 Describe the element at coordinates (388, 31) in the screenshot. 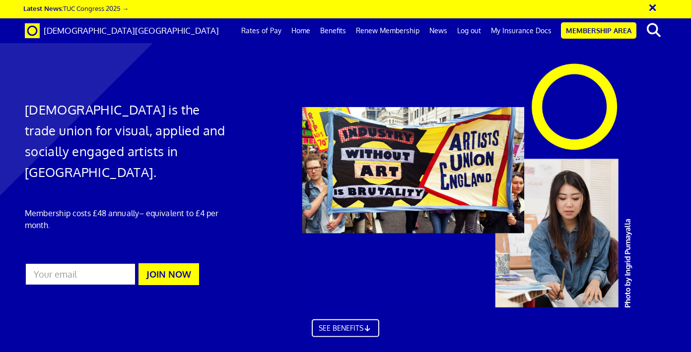

I see `a: Renew Membership` at that location.